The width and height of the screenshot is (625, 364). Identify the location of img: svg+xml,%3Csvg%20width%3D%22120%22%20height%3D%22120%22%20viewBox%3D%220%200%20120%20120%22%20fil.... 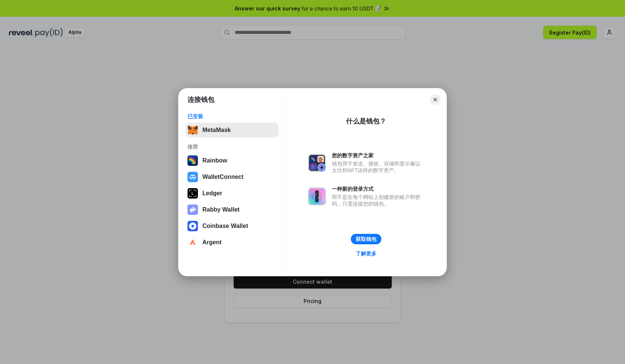
(193, 161).